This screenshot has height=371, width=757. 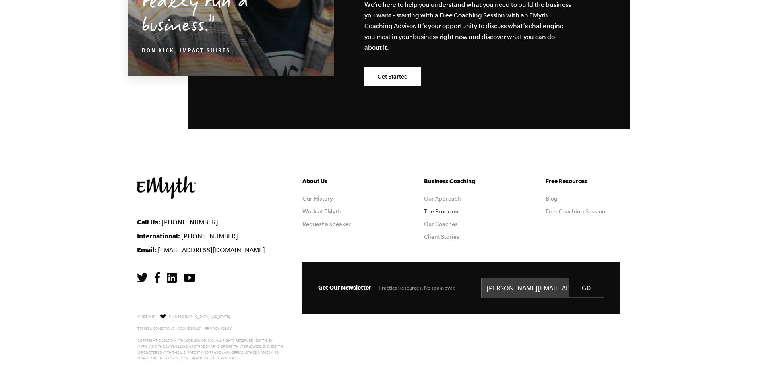 I want to click on input: GO, so click(x=586, y=288).